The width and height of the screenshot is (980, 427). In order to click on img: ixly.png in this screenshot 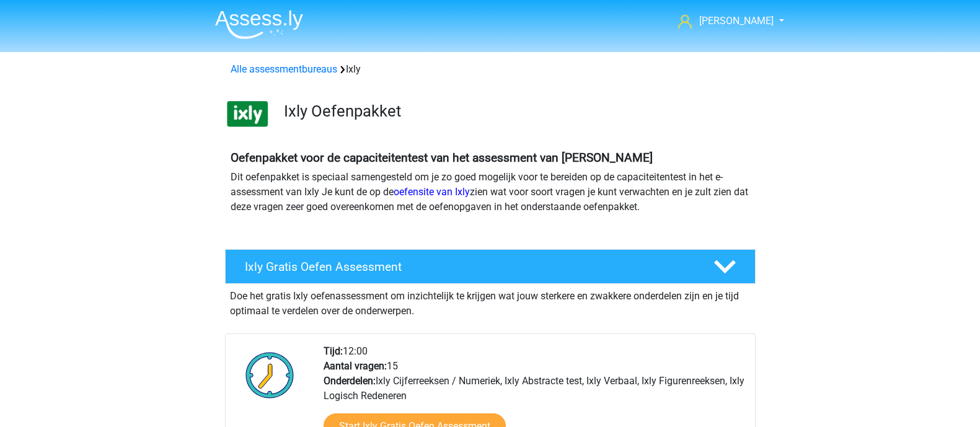, I will do `click(247, 113)`.